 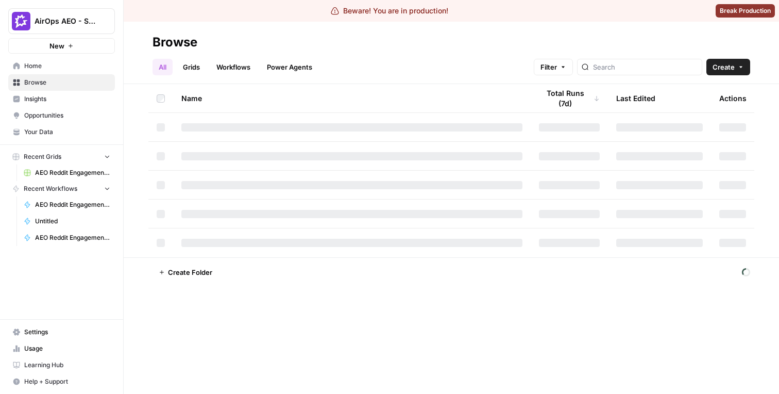 What do you see at coordinates (61, 189) in the screenshot?
I see `button: Recent Workflows` at bounding box center [61, 189].